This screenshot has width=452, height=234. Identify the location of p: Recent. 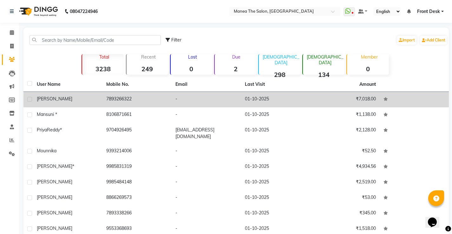
(148, 57).